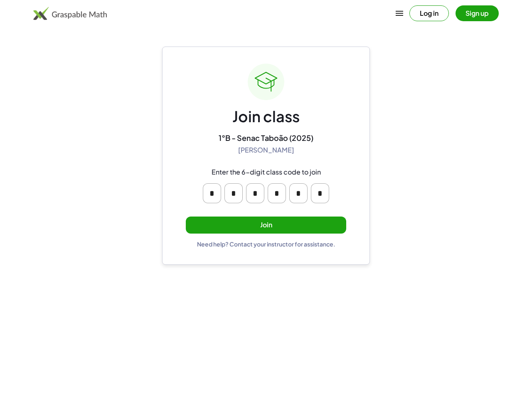 This screenshot has height=399, width=532. What do you see at coordinates (234, 193) in the screenshot?
I see `input: Please enter OTP character 2` at bounding box center [234, 193].